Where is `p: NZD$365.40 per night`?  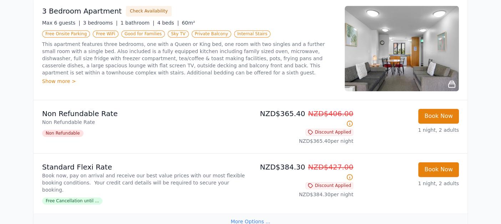 p: NZD$365.40 per night is located at coordinates (303, 141).